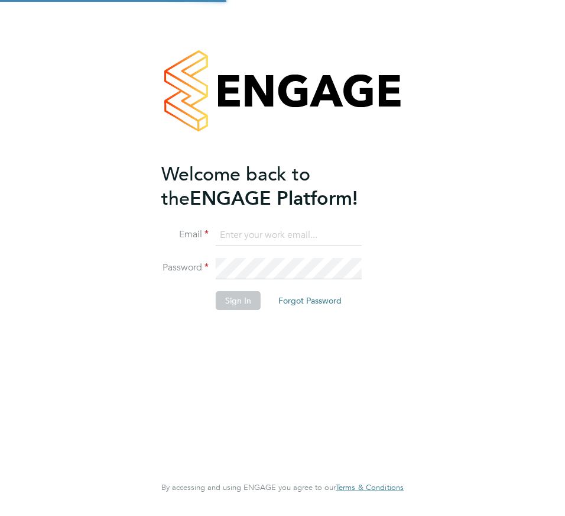 The width and height of the screenshot is (565, 516). What do you see at coordinates (185, 234) in the screenshot?
I see `label: Email` at bounding box center [185, 234].